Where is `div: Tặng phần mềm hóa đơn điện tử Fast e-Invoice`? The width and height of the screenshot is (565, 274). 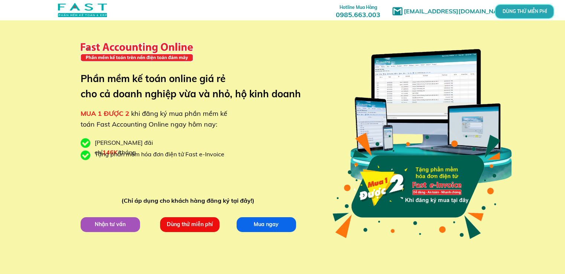
div: Tặng phần mềm hóa đơn điện tử Fast e-Invoice is located at coordinates (162, 155).